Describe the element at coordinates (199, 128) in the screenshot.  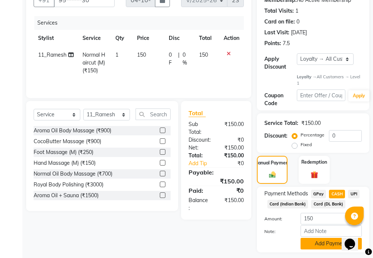
I see `div: Sub Total:` at that location.